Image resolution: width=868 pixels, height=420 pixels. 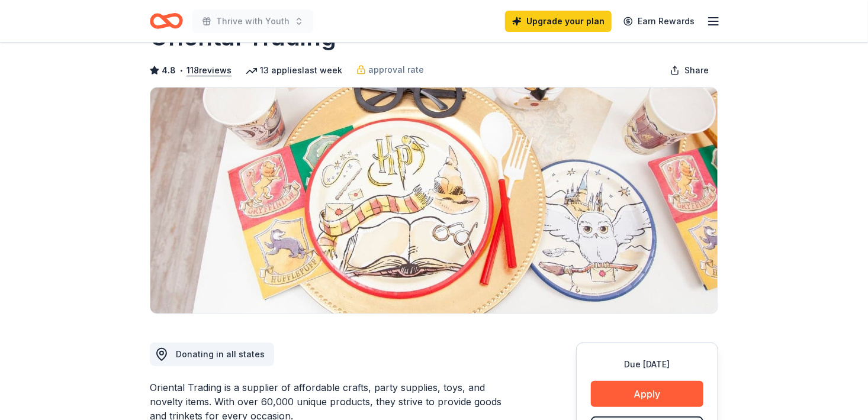 I want to click on a: Upgrade your plan, so click(x=558, y=21).